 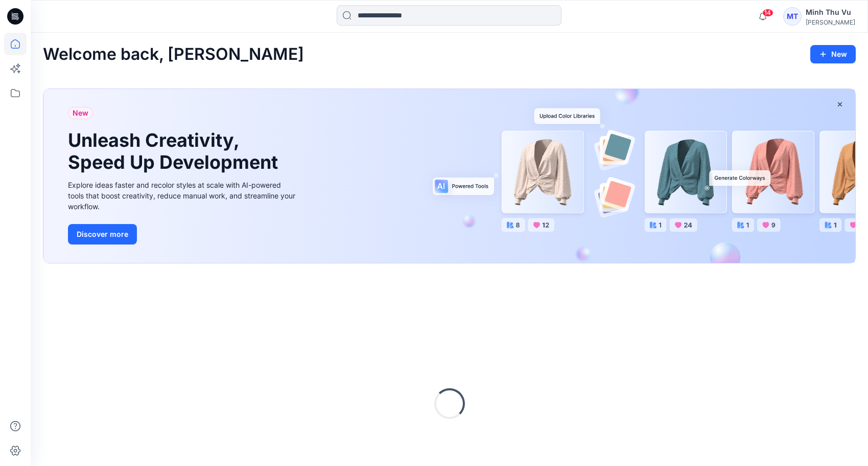 What do you see at coordinates (175, 152) in the screenshot?
I see `h1: Unleash Creativity, Speed Up Development` at bounding box center [175, 152].